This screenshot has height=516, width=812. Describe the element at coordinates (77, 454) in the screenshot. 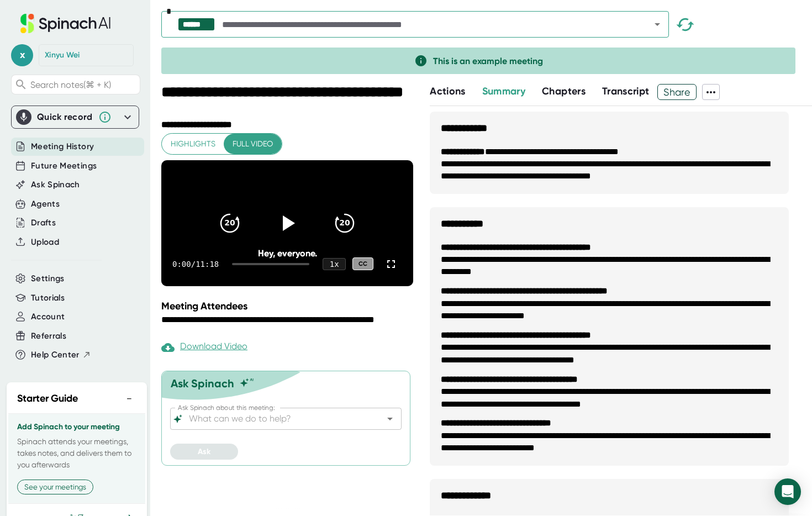

I see `p: Spinach attends your meetings, takes notes, and delivers them to you afterwards` at that location.